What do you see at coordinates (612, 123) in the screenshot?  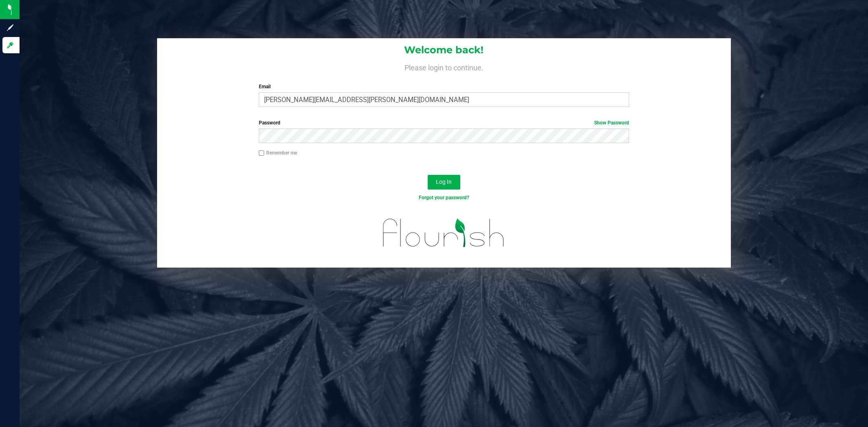 I see `a: Show Password` at bounding box center [612, 123].